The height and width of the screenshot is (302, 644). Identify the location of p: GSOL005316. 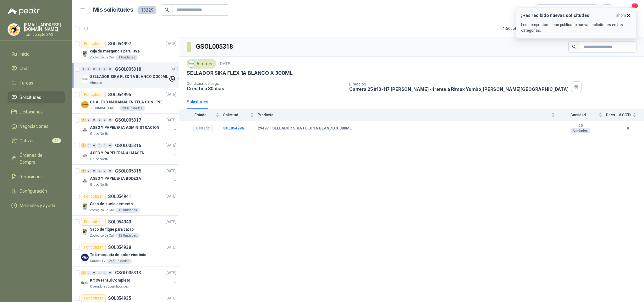
(128, 145).